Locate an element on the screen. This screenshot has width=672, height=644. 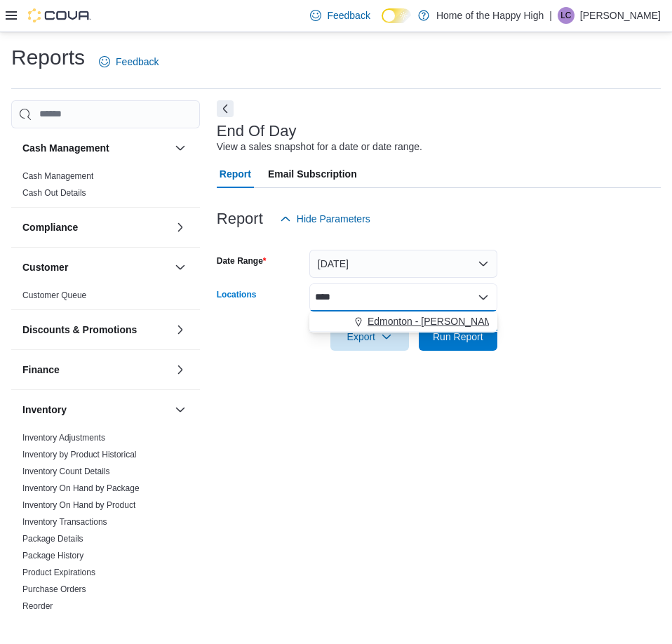
span: Report is located at coordinates (235, 174).